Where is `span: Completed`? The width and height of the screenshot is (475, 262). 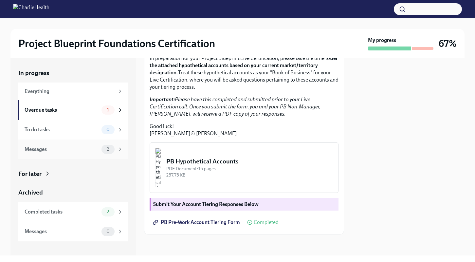
span: Completed is located at coordinates (266, 222).